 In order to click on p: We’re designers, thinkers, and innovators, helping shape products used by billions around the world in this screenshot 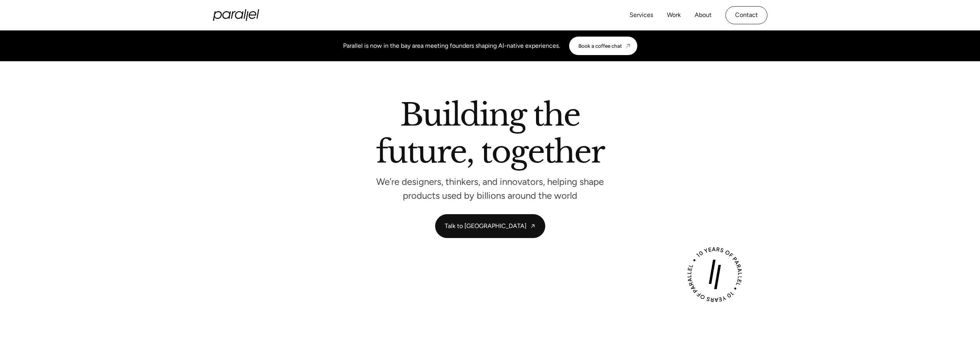, I will do `click(490, 188)`.